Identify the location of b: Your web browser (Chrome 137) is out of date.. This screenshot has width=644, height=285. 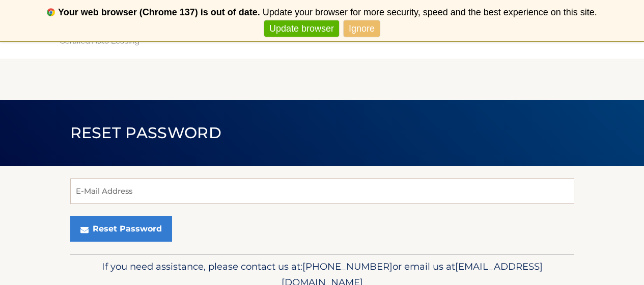
(159, 12).